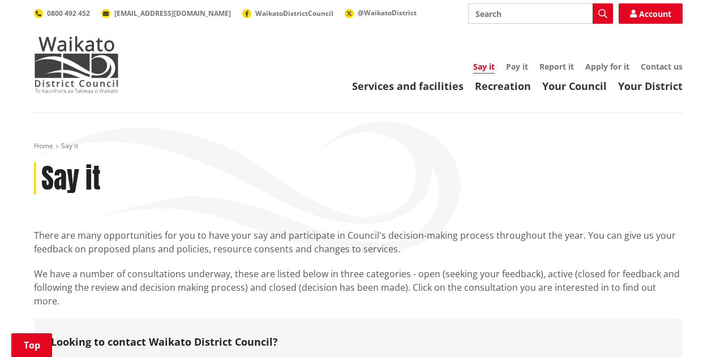 This screenshot has width=716, height=357. Describe the element at coordinates (76, 64) in the screenshot. I see `img: Waikato District Council - Te Kaunihera aa Takiwaa o Waikato` at that location.